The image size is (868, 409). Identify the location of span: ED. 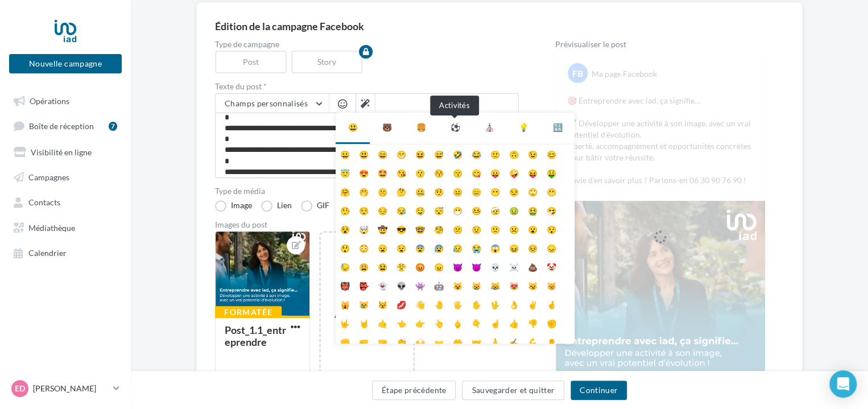
(20, 388).